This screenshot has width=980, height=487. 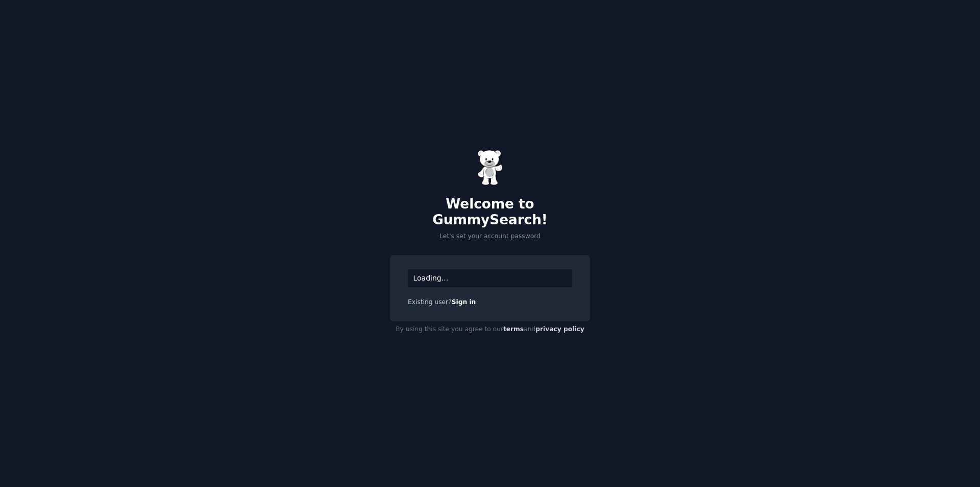 I want to click on div: By using this site you agree to our and, so click(x=490, y=330).